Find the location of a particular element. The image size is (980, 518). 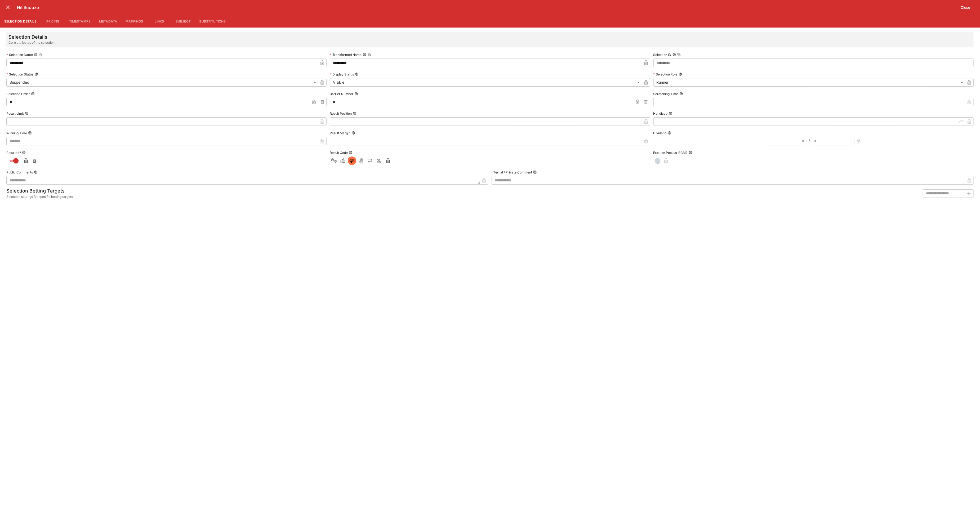

button: Lose is located at coordinates (352, 161).